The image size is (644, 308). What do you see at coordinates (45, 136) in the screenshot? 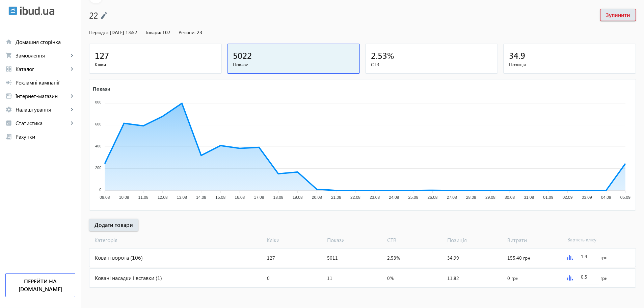
I see `span: Рахунки` at bounding box center [45, 136].